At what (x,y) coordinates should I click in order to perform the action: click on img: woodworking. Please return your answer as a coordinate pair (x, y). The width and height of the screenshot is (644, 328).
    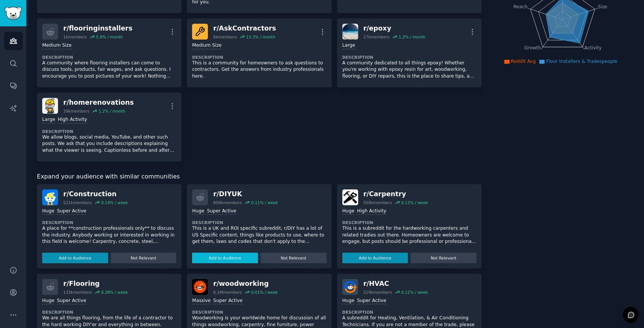
    Looking at the image, I should click on (200, 287).